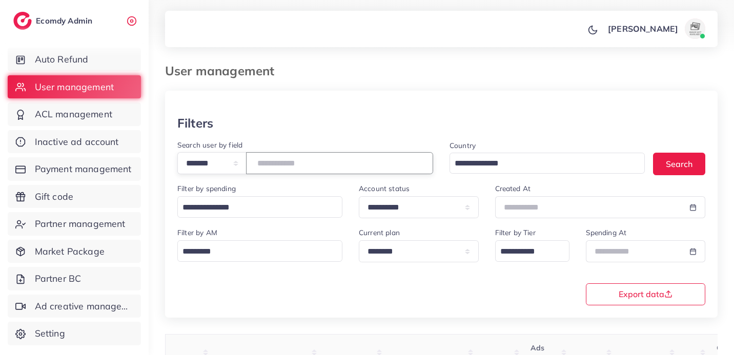 This screenshot has height=355, width=734. What do you see at coordinates (679, 163) in the screenshot?
I see `button: Search` at bounding box center [679, 163].